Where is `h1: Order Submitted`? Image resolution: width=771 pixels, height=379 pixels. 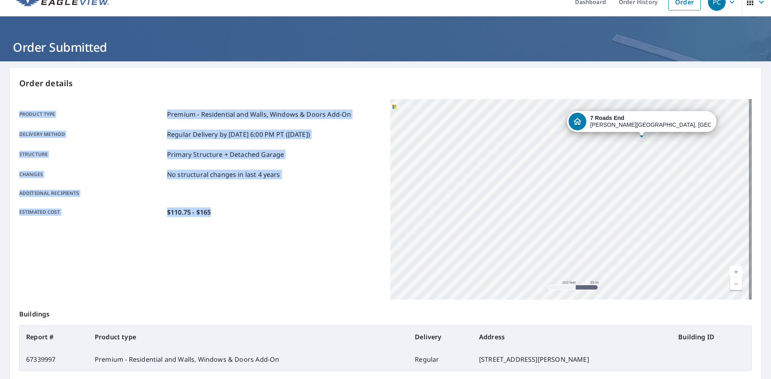
h1: Order Submitted is located at coordinates (385, 47).